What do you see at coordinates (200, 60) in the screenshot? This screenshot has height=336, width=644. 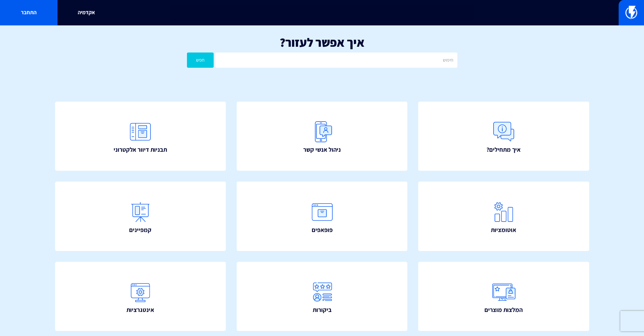 I see `button: חפש` at bounding box center [200, 60].